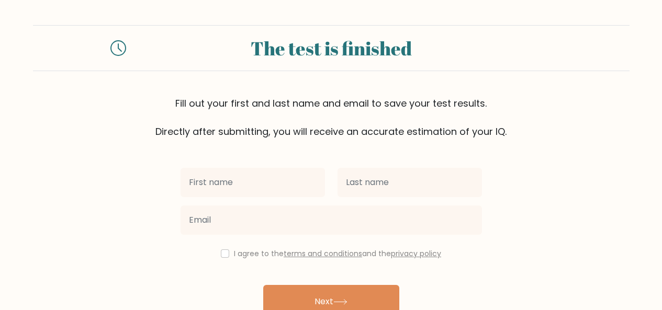  I want to click on input: Email, so click(331, 220).